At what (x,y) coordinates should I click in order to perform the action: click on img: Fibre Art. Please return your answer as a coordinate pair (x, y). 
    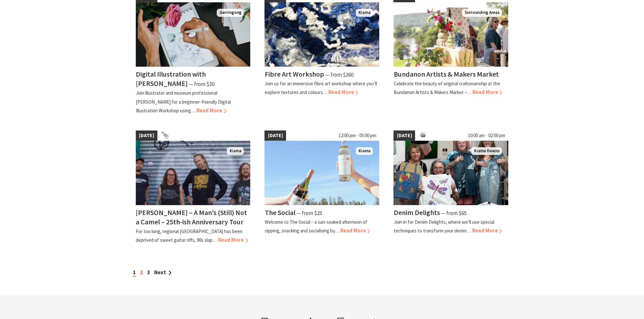
    Looking at the image, I should click on (322, 34).